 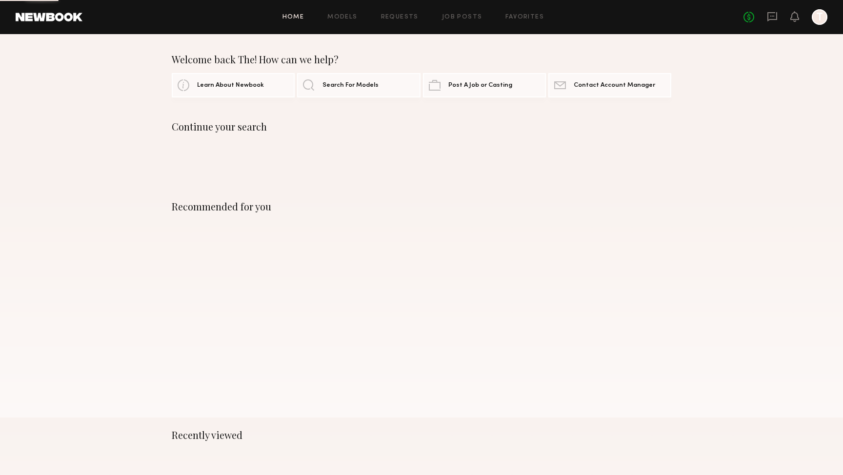 I want to click on a: Learn About Newbook, so click(x=233, y=85).